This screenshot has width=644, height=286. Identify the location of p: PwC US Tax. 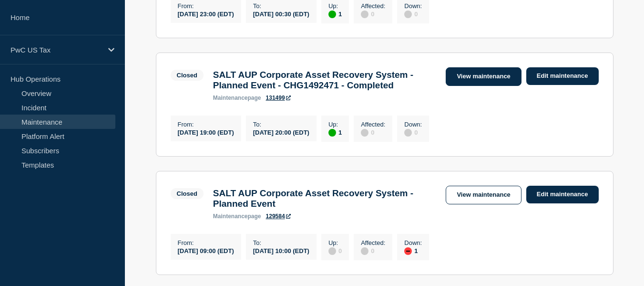
(57, 50).